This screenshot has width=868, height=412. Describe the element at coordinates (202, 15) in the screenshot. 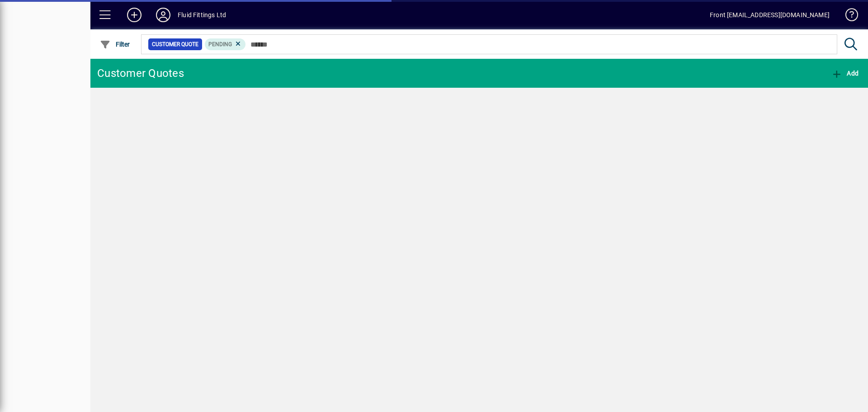

I see `div: Fluid Fittings Ltd` at that location.